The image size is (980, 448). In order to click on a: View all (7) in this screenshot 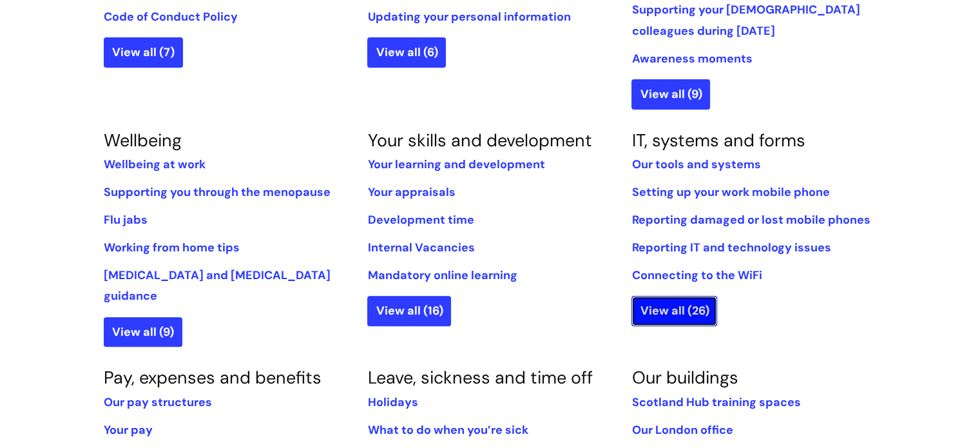, I will do `click(143, 52)`.